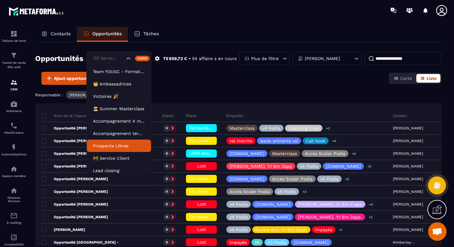 The image size is (454, 247). Describe the element at coordinates (142, 58) in the screenshot. I see `div: Créer` at that location.